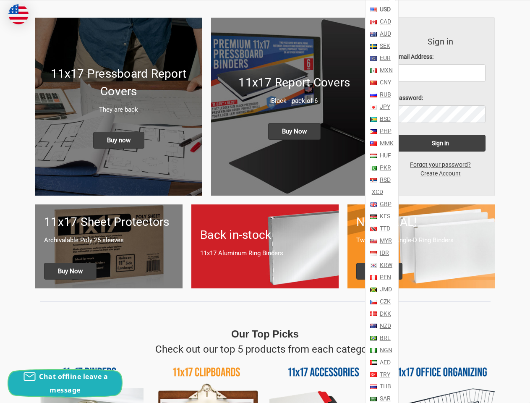 This screenshot has height=403, width=530. What do you see at coordinates (376, 192) in the screenshot?
I see `a: XCD` at bounding box center [376, 192].